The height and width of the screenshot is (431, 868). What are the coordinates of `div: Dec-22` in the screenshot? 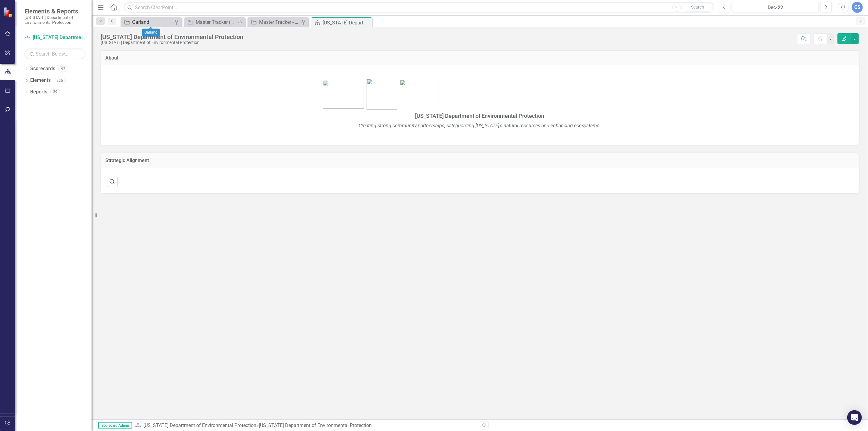 It's located at (776, 8).